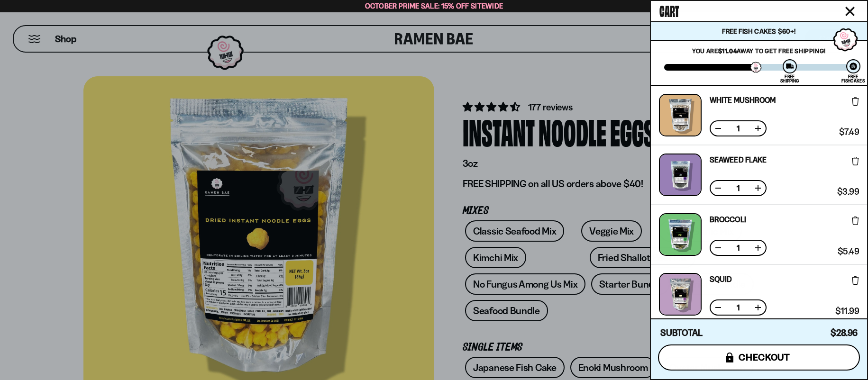 The image size is (868, 380). I want to click on span: $5.49, so click(848, 252).